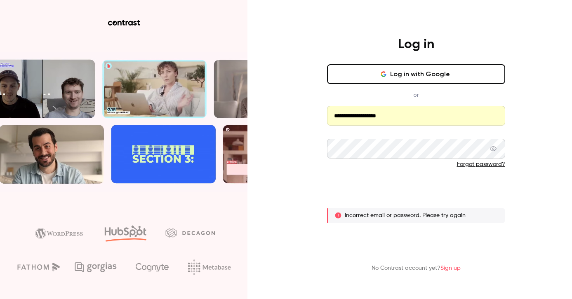 This screenshot has width=572, height=299. Describe the element at coordinates (416, 45) in the screenshot. I see `h4: Log in` at that location.